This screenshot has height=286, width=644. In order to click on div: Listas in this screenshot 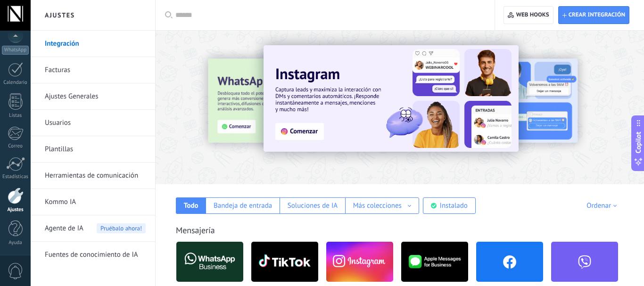, I will do `click(16, 116)`.